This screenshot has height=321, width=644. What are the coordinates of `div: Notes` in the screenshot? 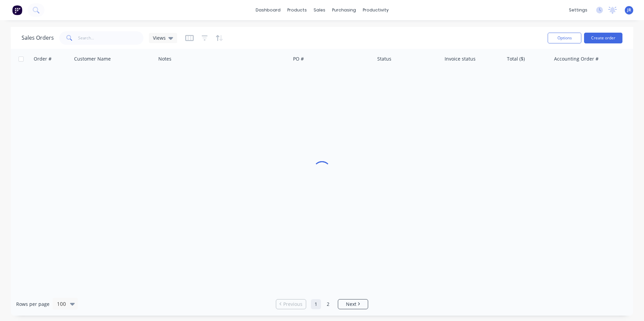 It's located at (165, 59).